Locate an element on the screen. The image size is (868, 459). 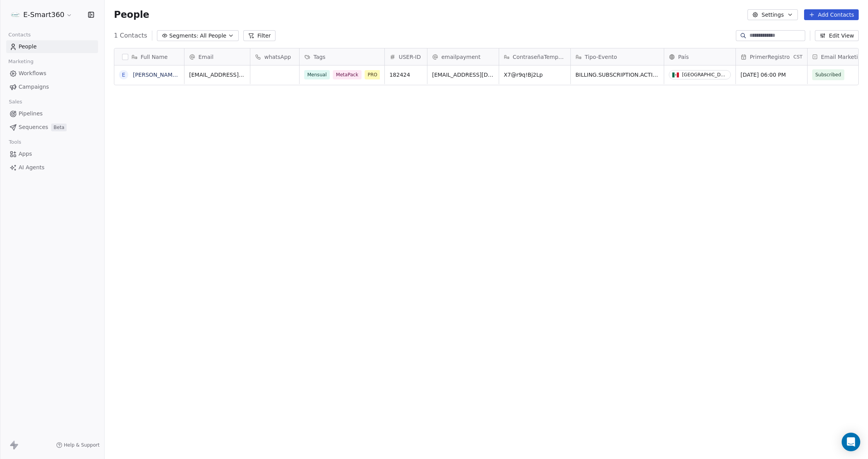
span: AI Agents is located at coordinates (31, 167).